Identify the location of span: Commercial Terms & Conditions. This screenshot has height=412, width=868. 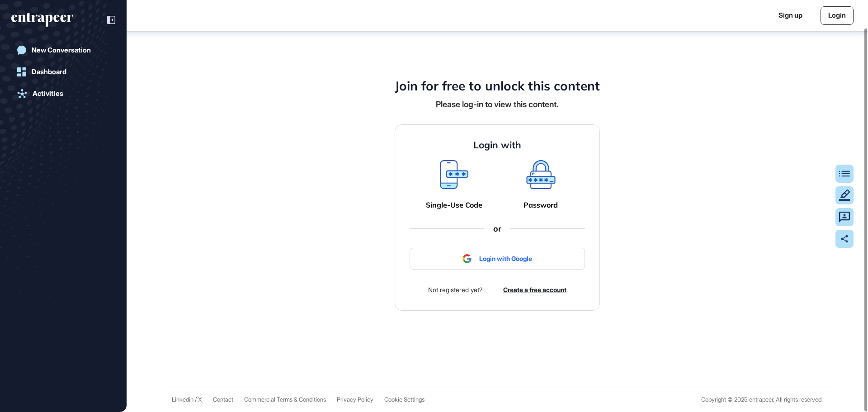
(285, 399).